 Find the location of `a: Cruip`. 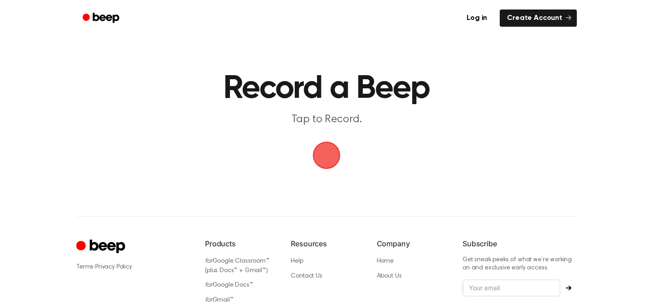

a: Cruip is located at coordinates (102, 247).